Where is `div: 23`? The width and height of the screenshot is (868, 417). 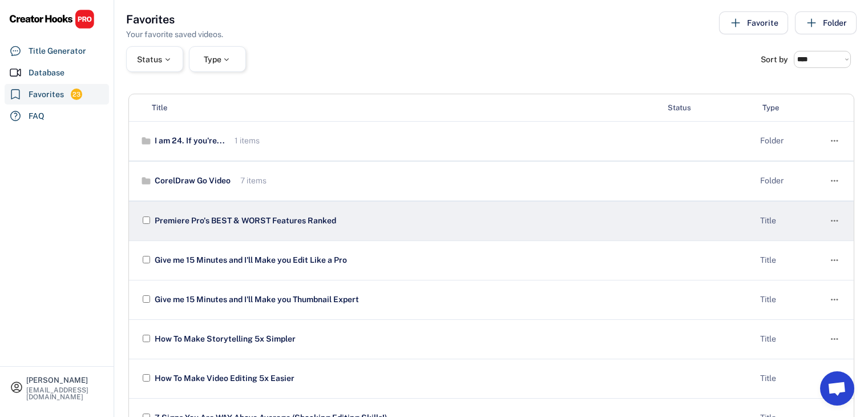
div: 23 is located at coordinates (76, 94).